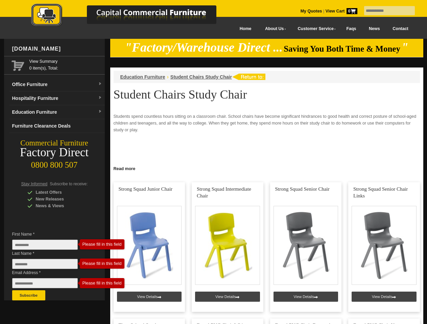 This screenshot has width=427, height=324. Describe the element at coordinates (50, 273) in the screenshot. I see `span: Email Address *` at that location.